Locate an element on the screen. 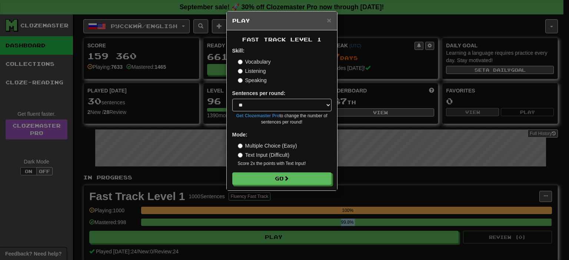 This screenshot has height=260, width=569. input: Multiple Choice (Easy) is located at coordinates (240, 146).